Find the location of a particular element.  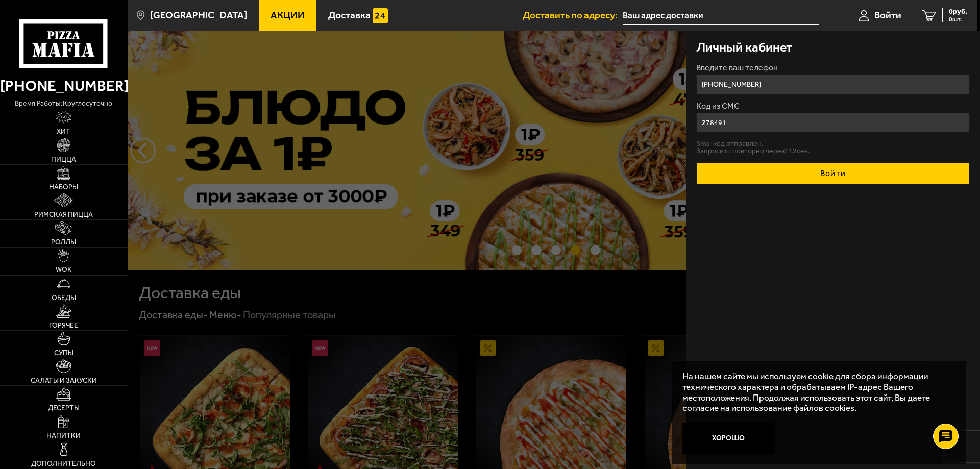

h3: Личный кабинет is located at coordinates (744, 47).